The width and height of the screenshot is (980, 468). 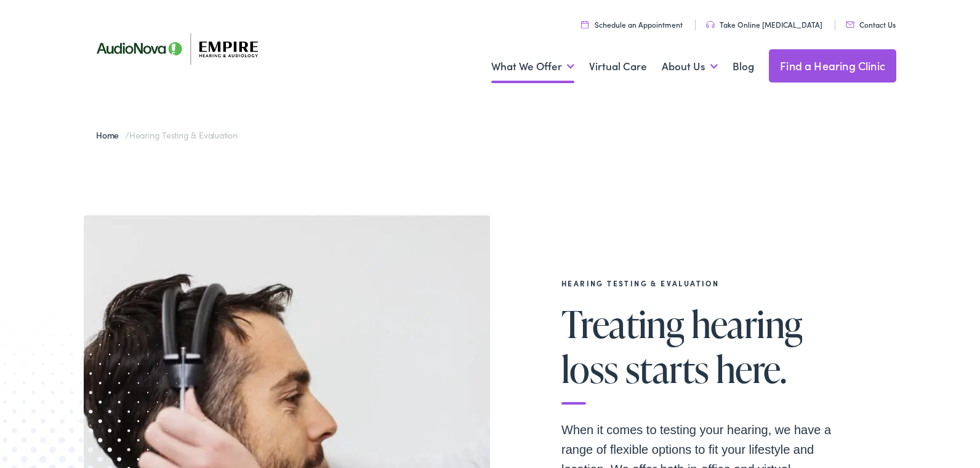 I want to click on a: Virtual Care, so click(x=618, y=66).